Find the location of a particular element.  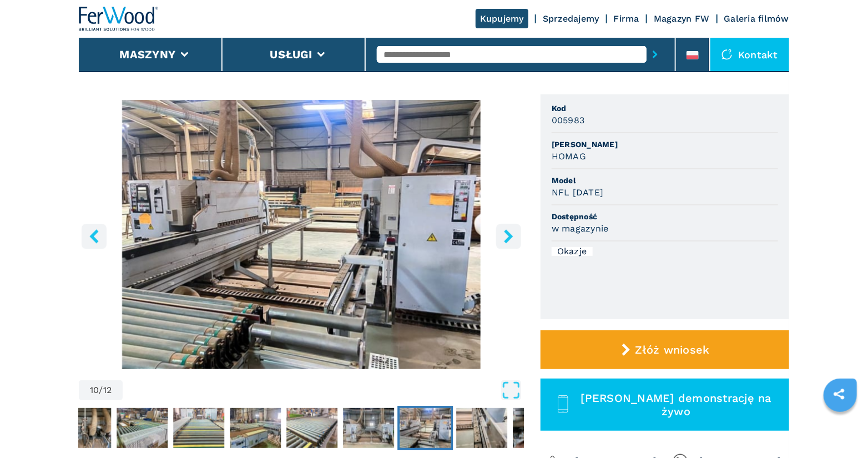

button: Złóż wniosek is located at coordinates (665, 350).